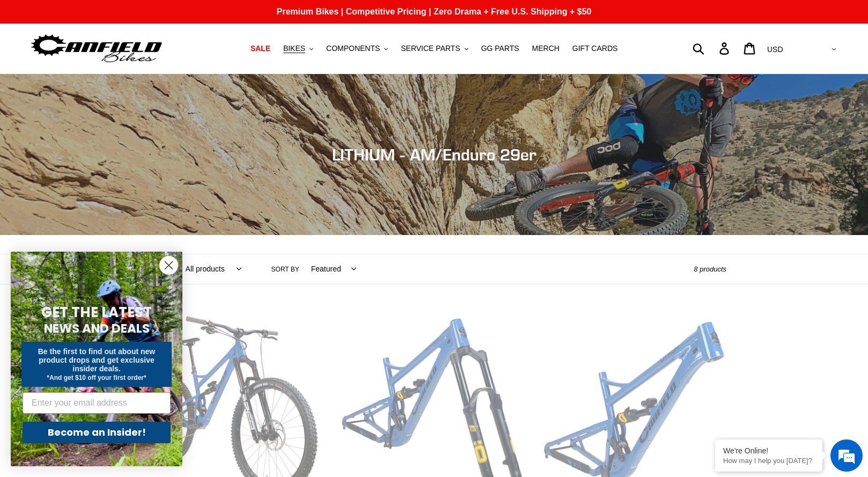 The width and height of the screenshot is (868, 477). What do you see at coordinates (434, 154) in the screenshot?
I see `span: LITHIUM - AM/Enduro 29er` at bounding box center [434, 154].